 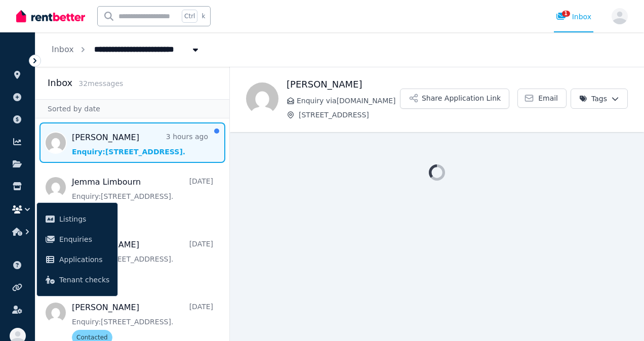 I want to click on img: Talei Golin, so click(x=262, y=99).